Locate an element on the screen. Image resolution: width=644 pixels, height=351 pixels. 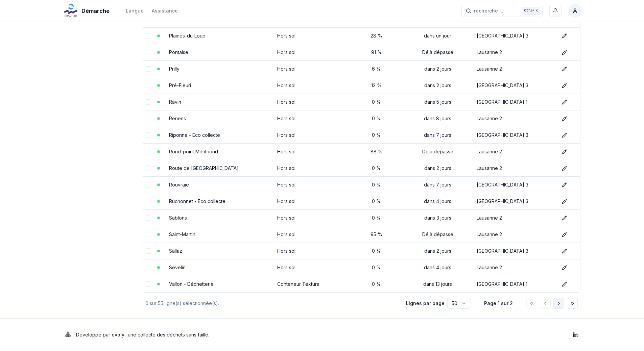
a: Ravin is located at coordinates (175, 102).